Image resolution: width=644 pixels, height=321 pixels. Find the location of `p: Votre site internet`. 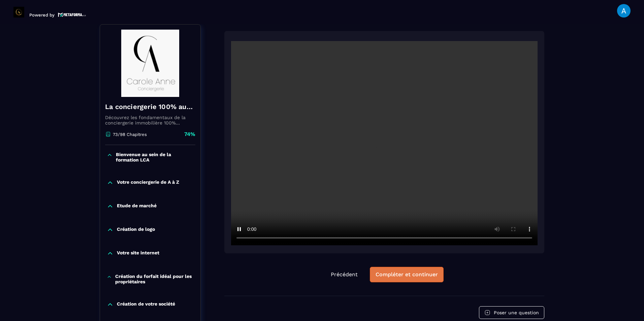

p: Votre site internet is located at coordinates (138, 254).